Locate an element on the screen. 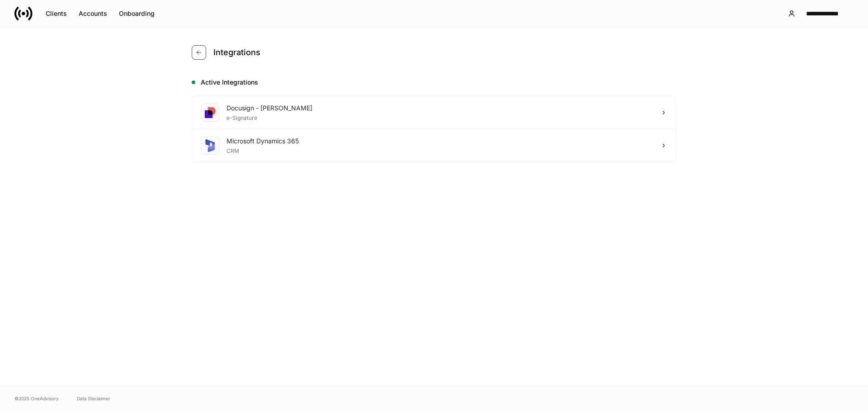 This screenshot has width=868, height=412. button: Clients is located at coordinates (56, 13).